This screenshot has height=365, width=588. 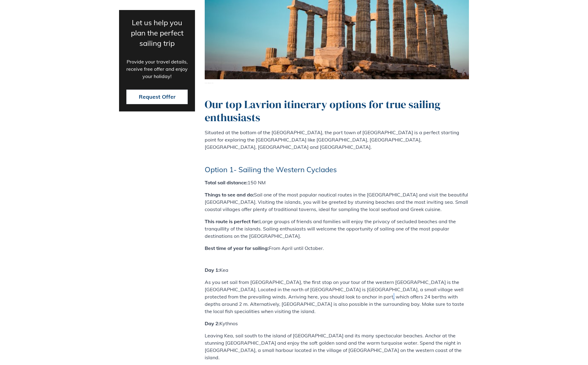 I want to click on p: Kea, so click(x=336, y=270).